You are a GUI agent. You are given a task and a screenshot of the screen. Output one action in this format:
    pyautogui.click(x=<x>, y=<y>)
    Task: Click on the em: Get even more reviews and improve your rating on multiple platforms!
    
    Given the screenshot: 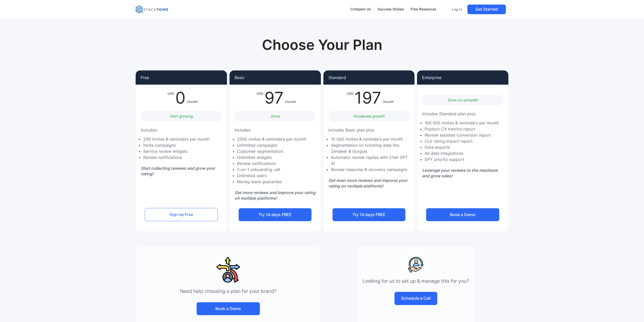 What is the action you would take?
    pyautogui.click(x=368, y=183)
    